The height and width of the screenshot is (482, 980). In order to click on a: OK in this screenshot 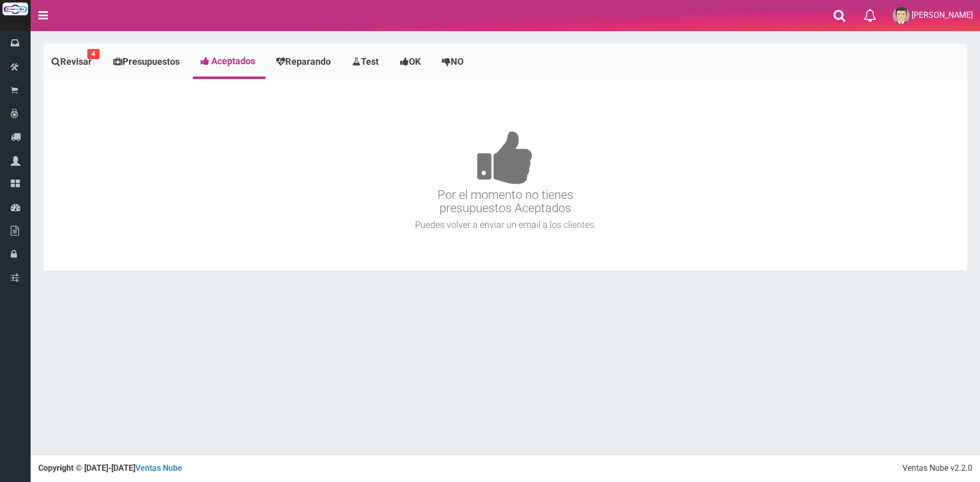, I will do `click(411, 61)`.